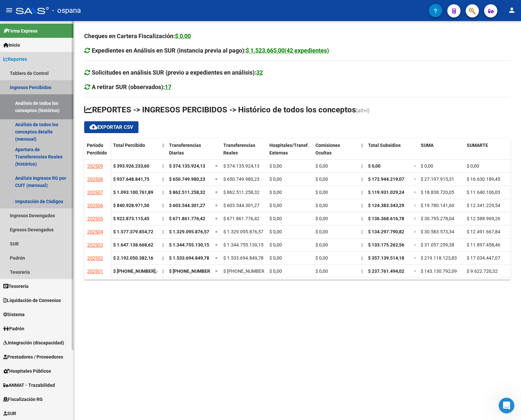  Describe the element at coordinates (289, 149) in the screenshot. I see `span: Hospitales/Transf. Externas` at that location.